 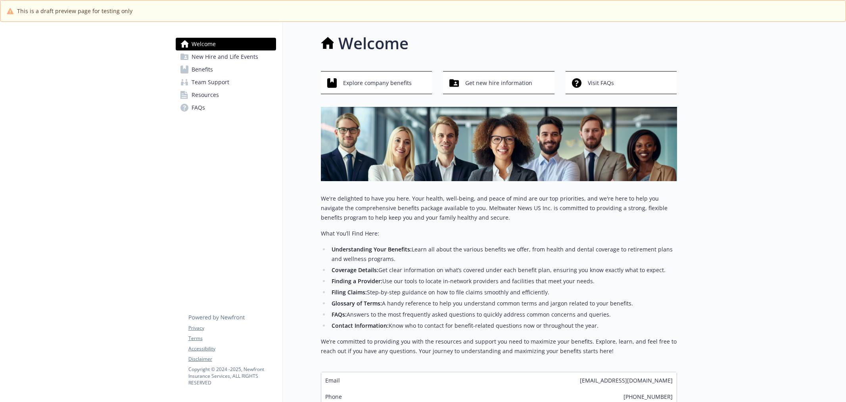 What do you see at coordinates (232, 359) in the screenshot?
I see `a: Disclaimer` at bounding box center [232, 359].